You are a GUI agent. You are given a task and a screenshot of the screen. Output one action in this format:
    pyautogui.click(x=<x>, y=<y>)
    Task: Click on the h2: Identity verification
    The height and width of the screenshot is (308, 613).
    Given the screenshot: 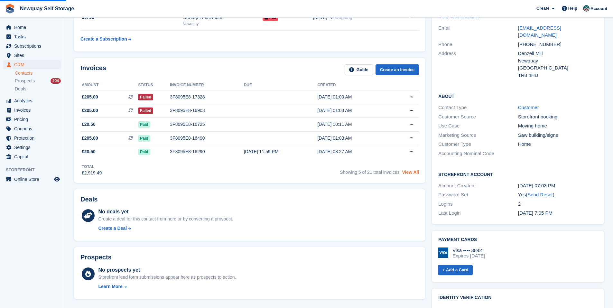 What is the action you would take?
    pyautogui.click(x=517, y=297)
    